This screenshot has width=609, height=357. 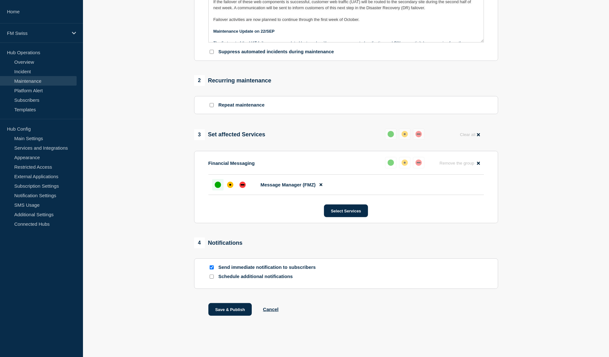 I want to click on input: Repeat maintenance, so click(x=212, y=105).